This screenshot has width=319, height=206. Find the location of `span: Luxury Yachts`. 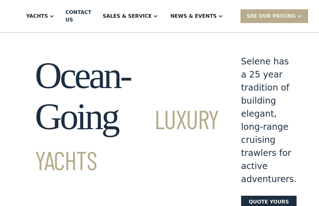

span: Luxury Yachts is located at coordinates (127, 139).